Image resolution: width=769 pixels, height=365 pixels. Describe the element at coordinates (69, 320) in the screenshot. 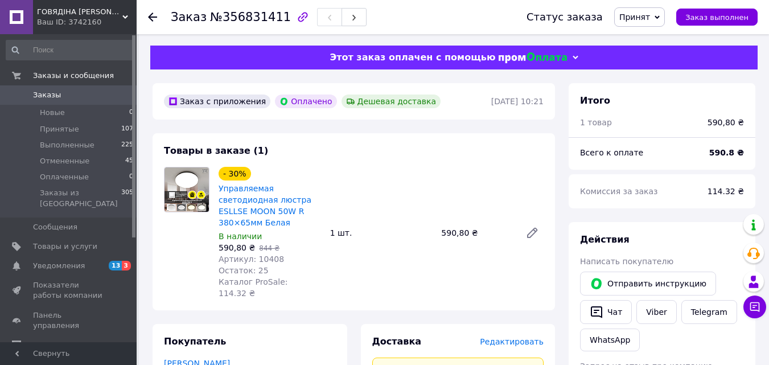

I see `span: Панель управления` at that location.